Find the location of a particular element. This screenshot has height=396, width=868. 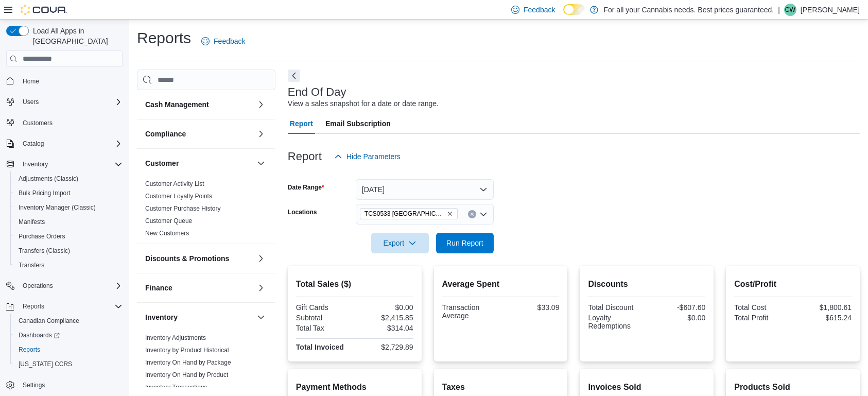

span: Canadian Compliance is located at coordinates (49, 321).